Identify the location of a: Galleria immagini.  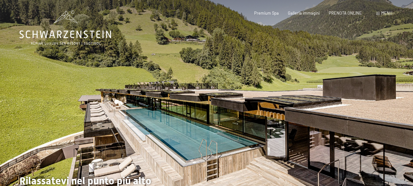
(304, 13).